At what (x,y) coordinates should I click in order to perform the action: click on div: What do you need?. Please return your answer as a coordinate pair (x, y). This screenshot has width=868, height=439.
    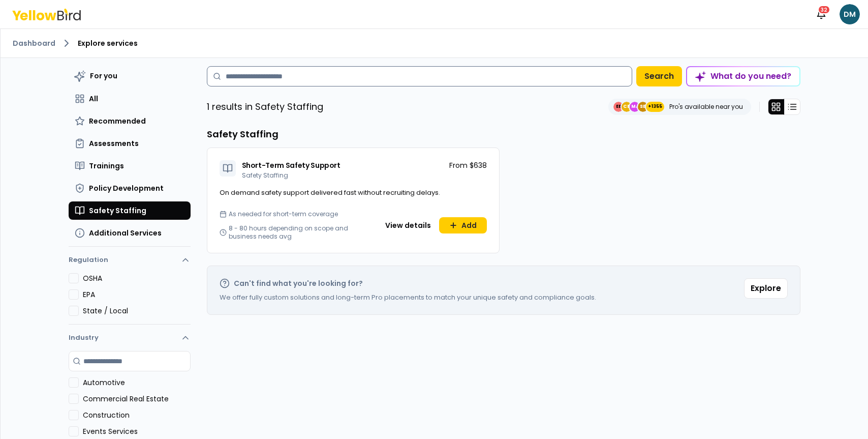
    Looking at the image, I should click on (743, 76).